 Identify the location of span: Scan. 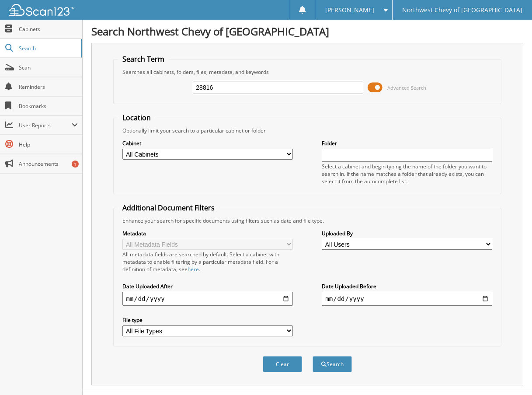
(48, 67).